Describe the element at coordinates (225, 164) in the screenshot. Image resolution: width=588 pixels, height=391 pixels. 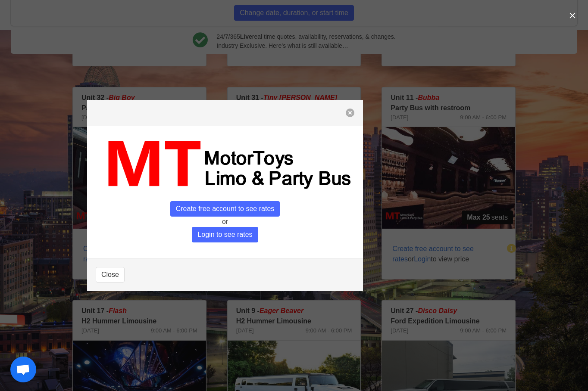
I see `img: MT_logo_name.png` at that location.